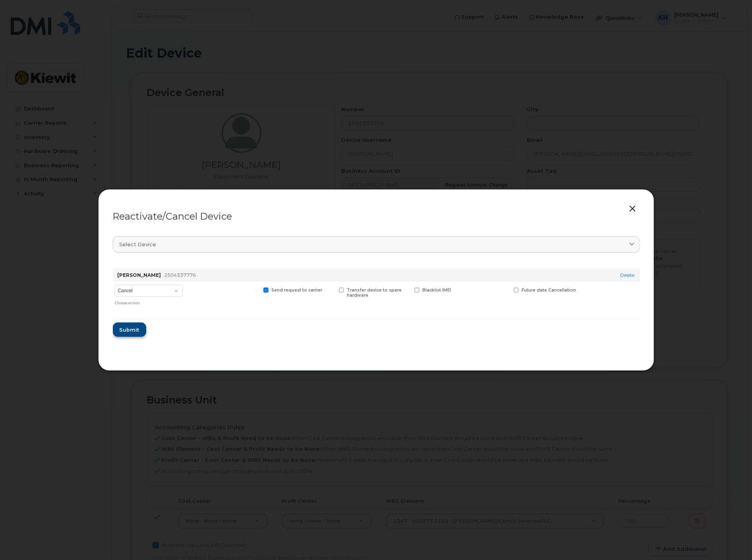  What do you see at coordinates (549, 290) in the screenshot?
I see `span: Future date Cancellation` at bounding box center [549, 290].